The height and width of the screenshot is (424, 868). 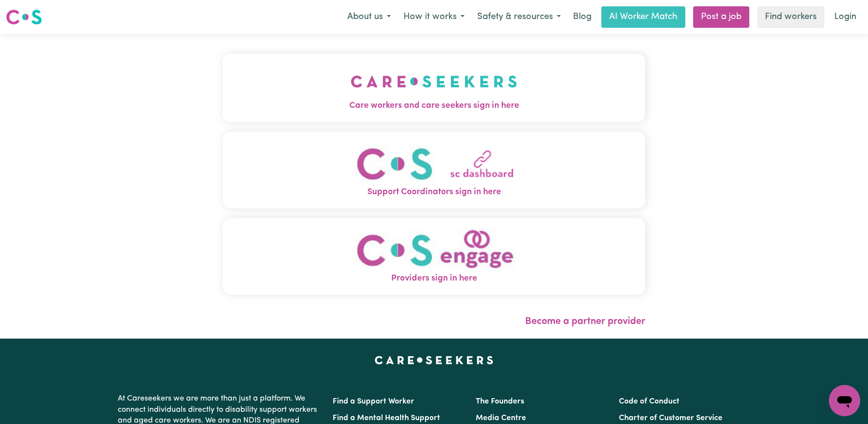 What do you see at coordinates (845, 17) in the screenshot?
I see `a: Login` at bounding box center [845, 17].